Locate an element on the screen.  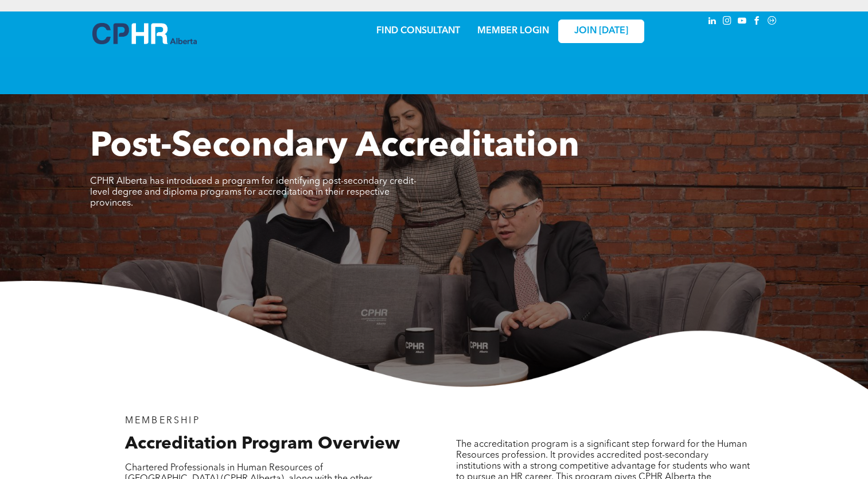
a: instagram is located at coordinates (727, 22).